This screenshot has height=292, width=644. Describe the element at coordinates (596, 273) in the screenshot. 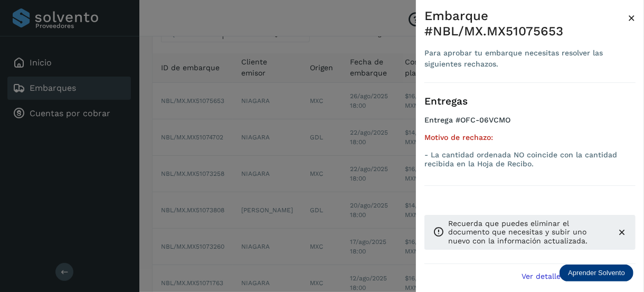

I see `p: Aprender Solvento` at that location.